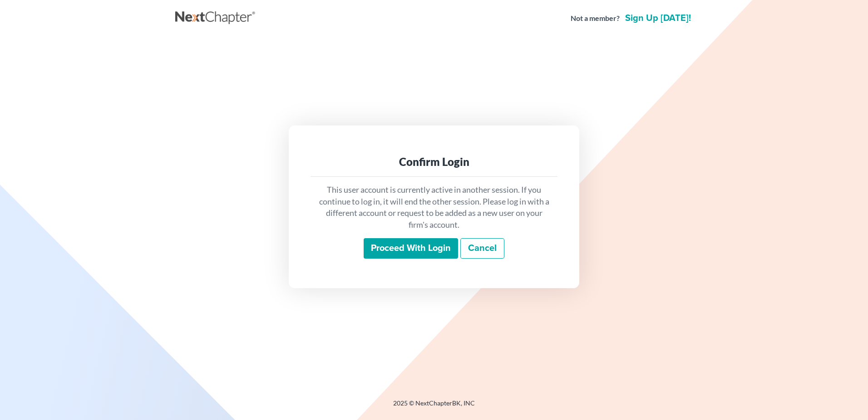 This screenshot has height=420, width=868. I want to click on p: This user account is currently active in another session. If you continue to log in, it will end ..., so click(434, 207).